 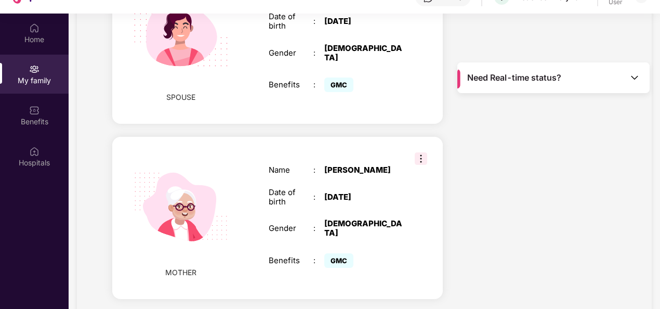 I want to click on img: svg+xml;base64,PHN2ZyBpZD0iSG9zcGl0YWxzIiB4bWxucz0iaHR0cDovL3d3dy53My5vcmcvMjAwMC9zdmciIHdpZHRoPS..., so click(x=34, y=151).